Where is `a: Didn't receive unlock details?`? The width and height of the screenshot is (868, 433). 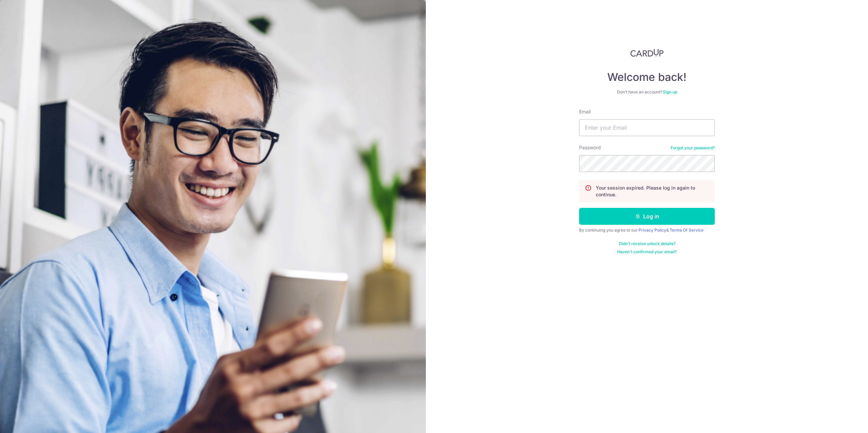 a: Didn't receive unlock details? is located at coordinates (647, 244).